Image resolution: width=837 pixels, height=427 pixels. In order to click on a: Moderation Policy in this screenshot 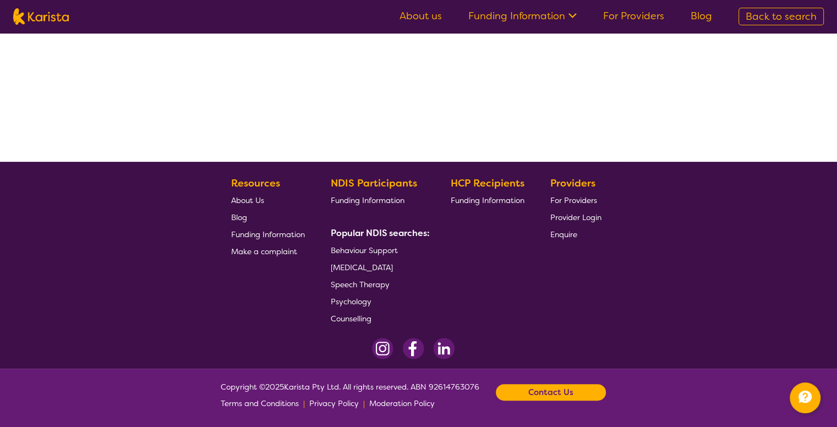, I will do `click(402, 403)`.